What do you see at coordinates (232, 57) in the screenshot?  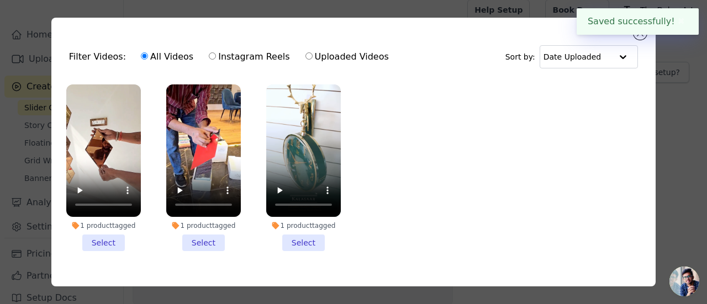 I see `div: Filter Videos:` at bounding box center [232, 57].